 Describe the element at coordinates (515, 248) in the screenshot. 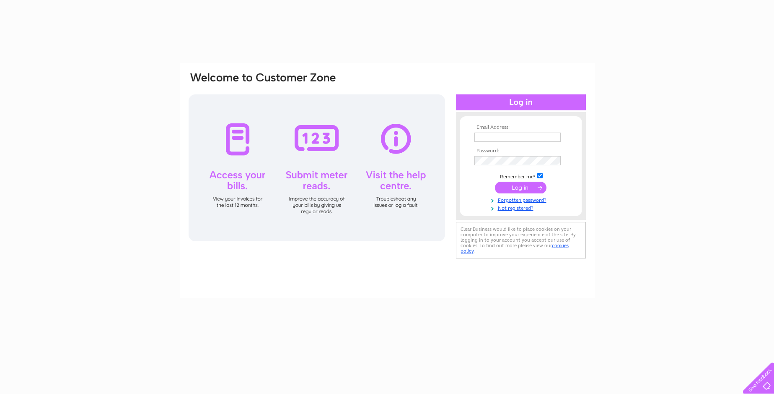

I see `a: cookies policy` at that location.